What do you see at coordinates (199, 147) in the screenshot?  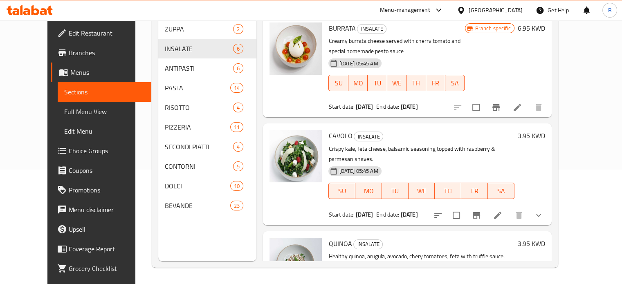 I see `span: SECONDI PIATTI` at bounding box center [199, 147].